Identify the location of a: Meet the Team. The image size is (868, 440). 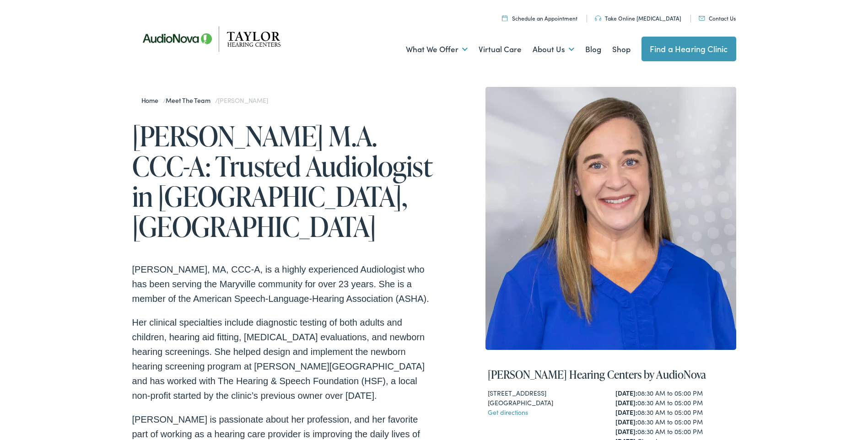
(190, 100).